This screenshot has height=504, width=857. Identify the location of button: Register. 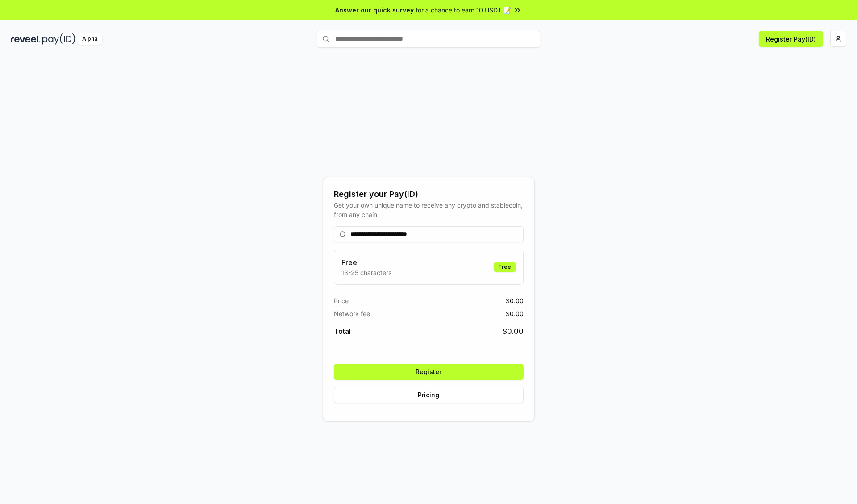
(428, 372).